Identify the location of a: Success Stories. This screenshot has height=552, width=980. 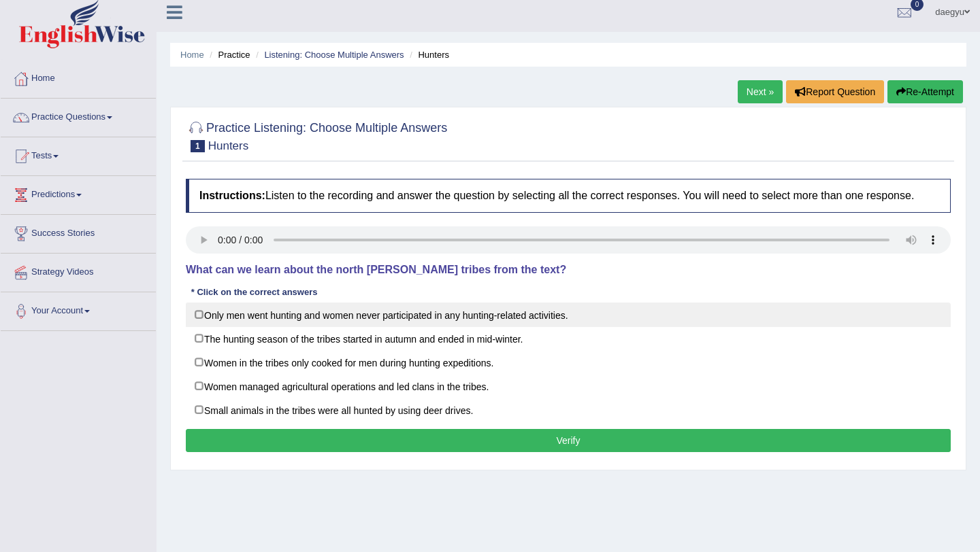
(78, 232).